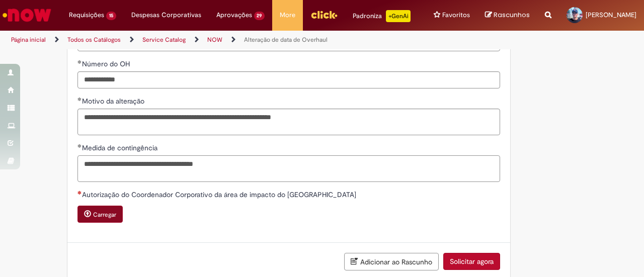 Image resolution: width=644 pixels, height=277 pixels. I want to click on img: click_logo_yellow_360x200.png, so click(324, 14).